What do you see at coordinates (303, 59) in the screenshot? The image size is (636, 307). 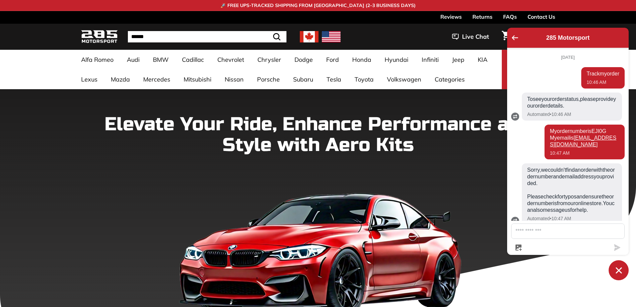 I see `a: Dodge` at bounding box center [303, 59].